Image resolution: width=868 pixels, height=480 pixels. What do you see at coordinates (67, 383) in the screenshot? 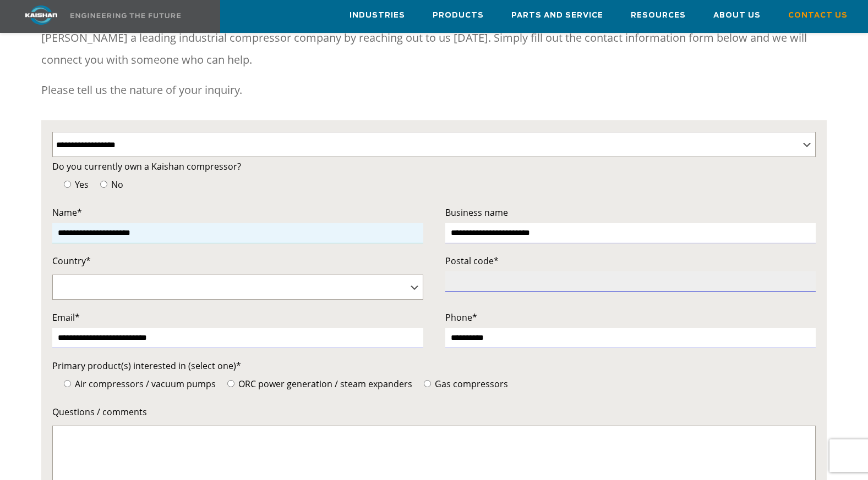
I see `input: Air compressors / vacuum pumps` at bounding box center [67, 383].